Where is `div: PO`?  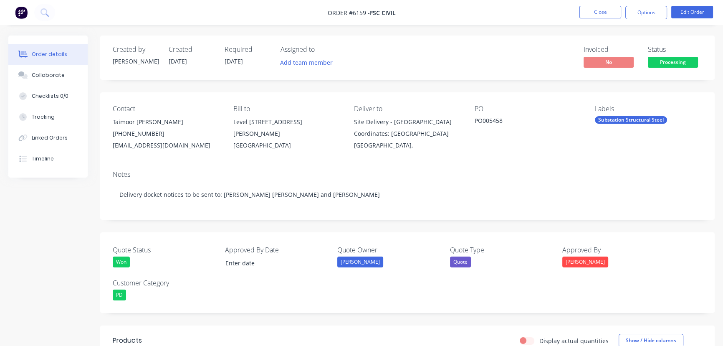 div: PO is located at coordinates (528, 109).